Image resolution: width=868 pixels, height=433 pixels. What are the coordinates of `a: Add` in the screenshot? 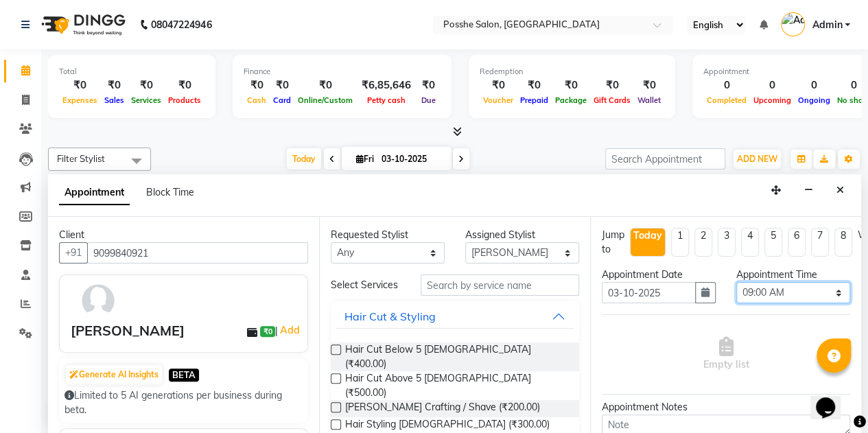 It's located at (290, 330).